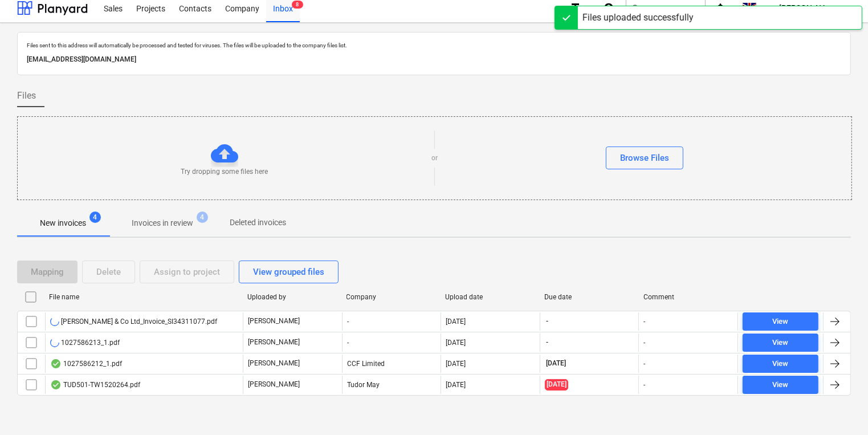  Describe the element at coordinates (95, 385) in the screenshot. I see `div: TUD501-TW1520264.pdf` at that location.